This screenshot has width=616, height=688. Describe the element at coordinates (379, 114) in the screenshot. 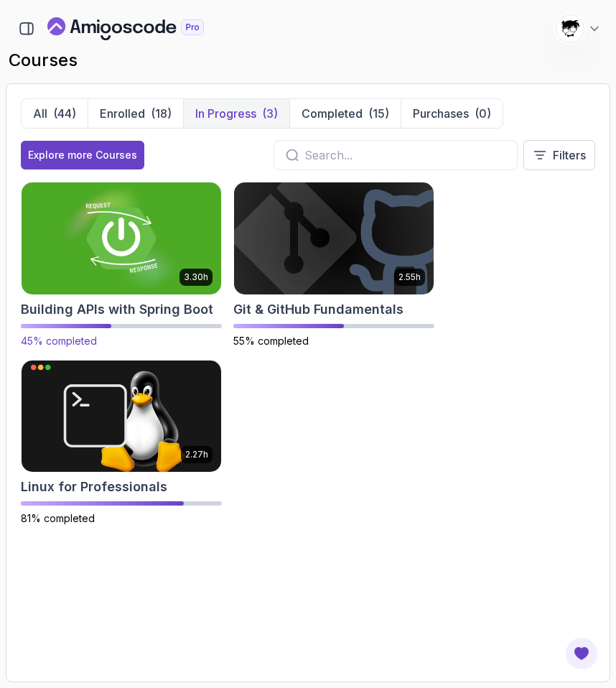

I see `div: (15)` at that location.